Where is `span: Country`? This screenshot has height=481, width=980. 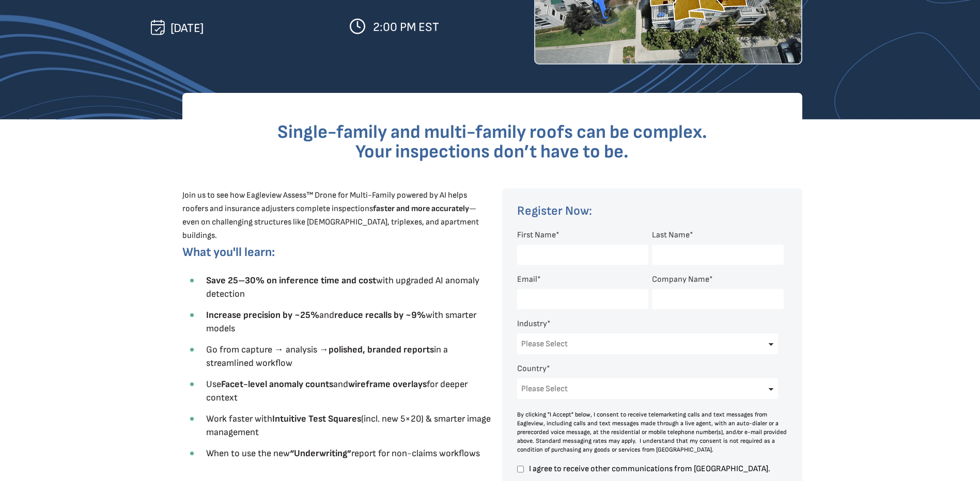
span: Country is located at coordinates (532, 368).